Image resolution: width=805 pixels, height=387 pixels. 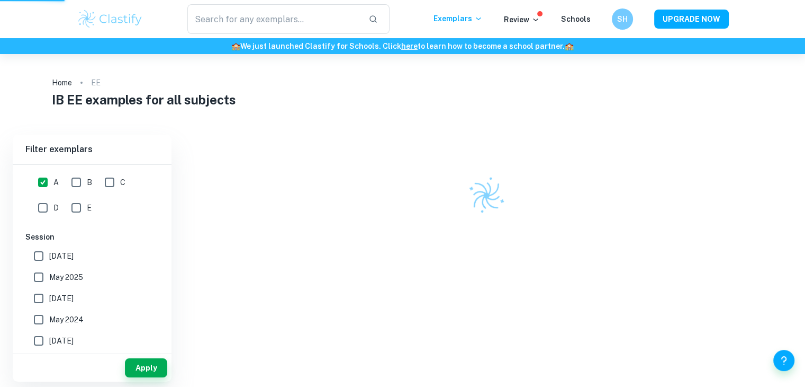 What do you see at coordinates (622, 19) in the screenshot?
I see `h6: SH` at bounding box center [622, 19].